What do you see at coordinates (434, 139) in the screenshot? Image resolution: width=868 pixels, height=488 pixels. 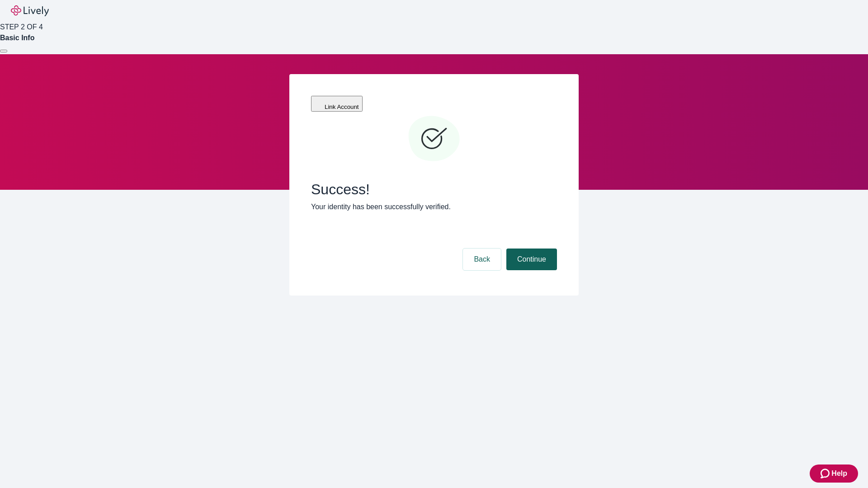 I see `svg: Checkmark icon` at bounding box center [434, 139].